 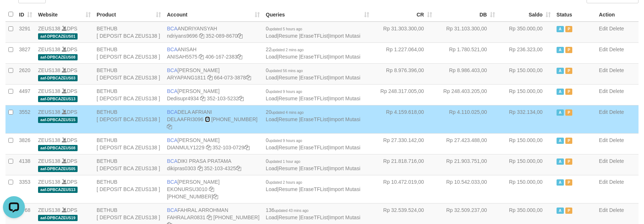 What do you see at coordinates (288, 112) in the screenshot?
I see `span: updated 4 mins ago` at bounding box center [288, 112].